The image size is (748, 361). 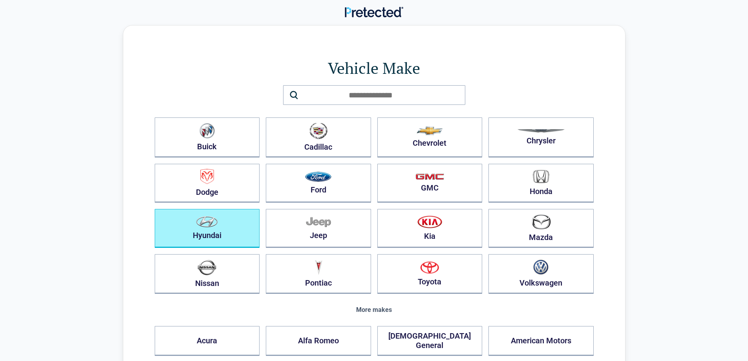 What do you see at coordinates (430, 228) in the screenshot?
I see `button: Kia` at bounding box center [430, 228].